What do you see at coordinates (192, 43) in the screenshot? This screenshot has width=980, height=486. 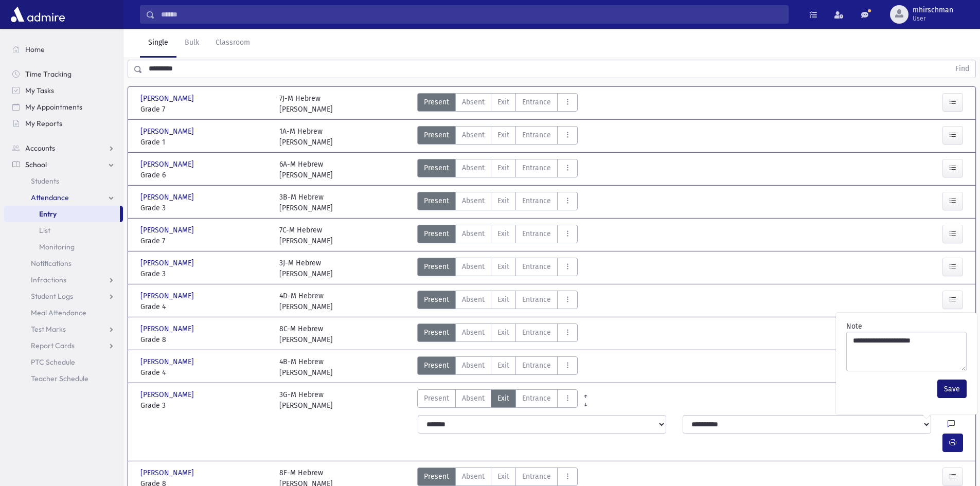 I see `a: Bulk` at bounding box center [192, 43].